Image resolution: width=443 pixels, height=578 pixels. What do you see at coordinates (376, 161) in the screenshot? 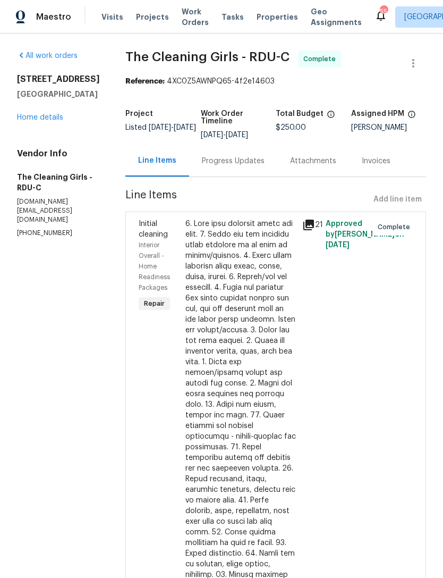
I see `div: Invoices` at bounding box center [376, 161].